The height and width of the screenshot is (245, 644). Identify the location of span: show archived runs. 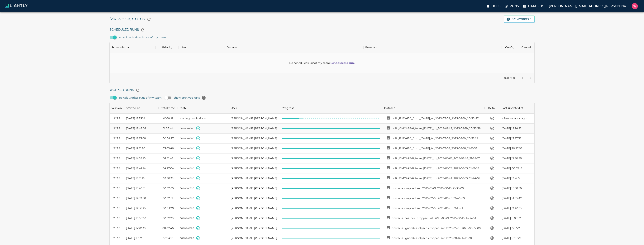
(191, 98).